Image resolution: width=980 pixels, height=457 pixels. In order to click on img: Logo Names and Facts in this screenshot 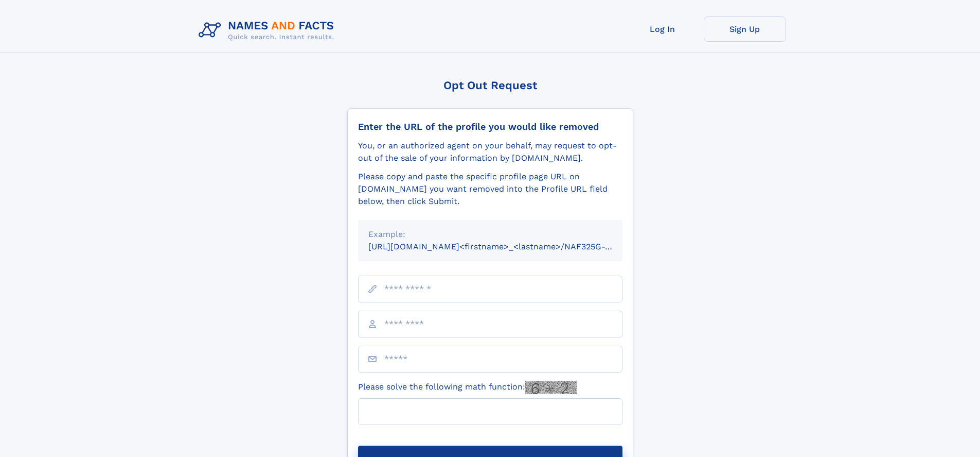, I will do `click(269, 31)`.